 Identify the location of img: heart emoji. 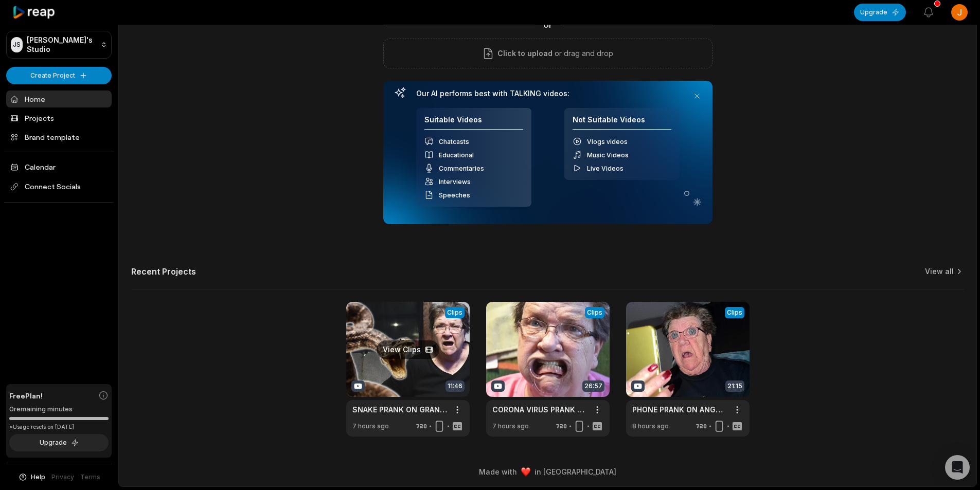
(526, 472).